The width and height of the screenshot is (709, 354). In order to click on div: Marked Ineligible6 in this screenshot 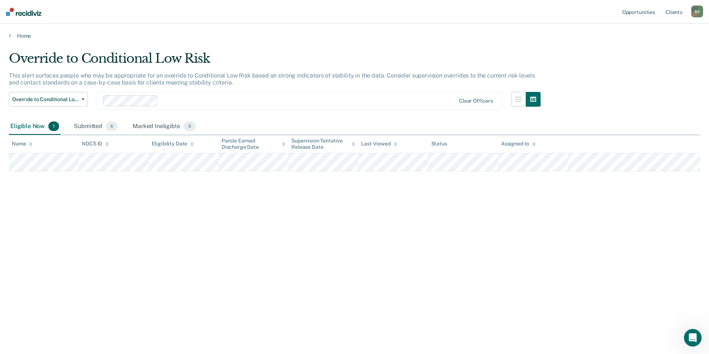, I will do `click(164, 127)`.